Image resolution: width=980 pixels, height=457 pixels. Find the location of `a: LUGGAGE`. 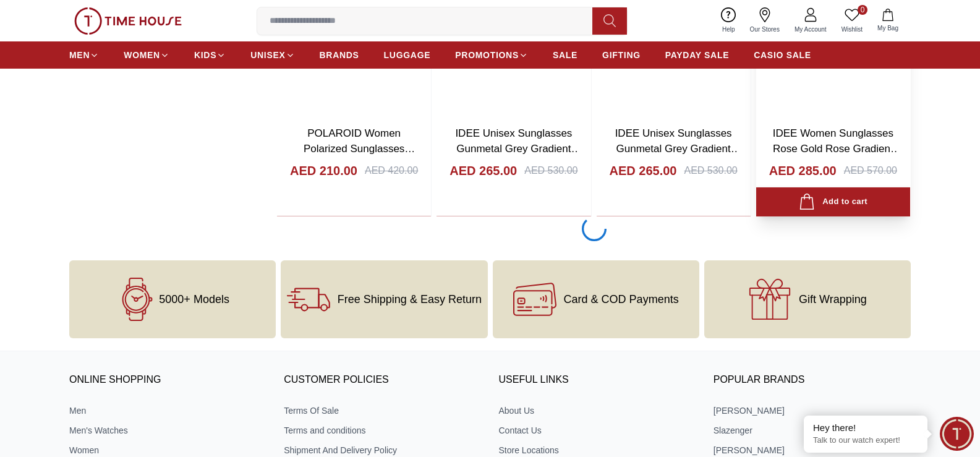

a: LUGGAGE is located at coordinates (408, 55).